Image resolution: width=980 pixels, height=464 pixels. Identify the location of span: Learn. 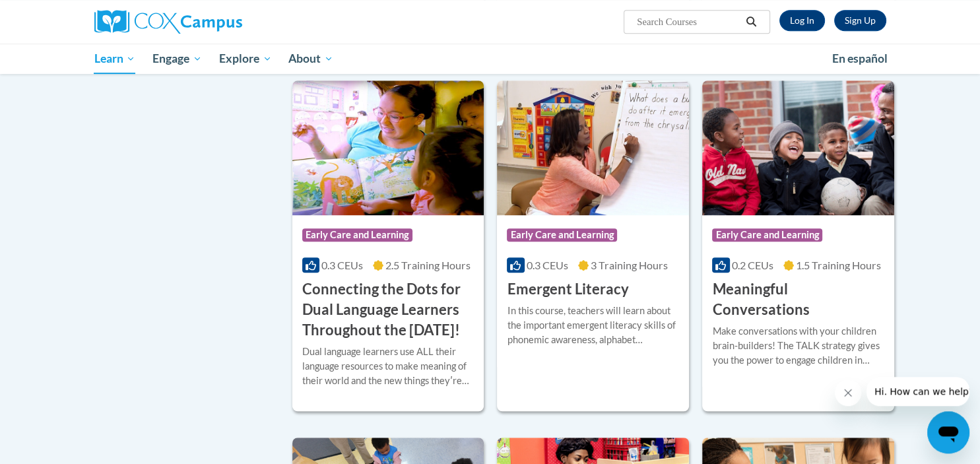
(115, 59).